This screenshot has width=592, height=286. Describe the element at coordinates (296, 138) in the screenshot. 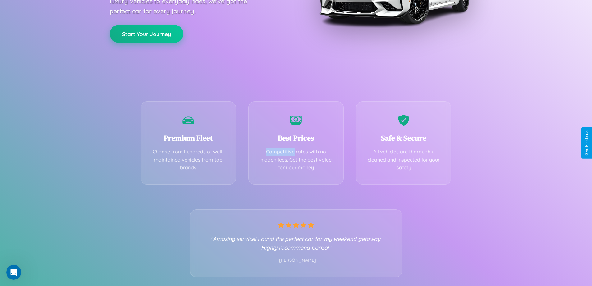

I see `h3: Best Prices` at that location.